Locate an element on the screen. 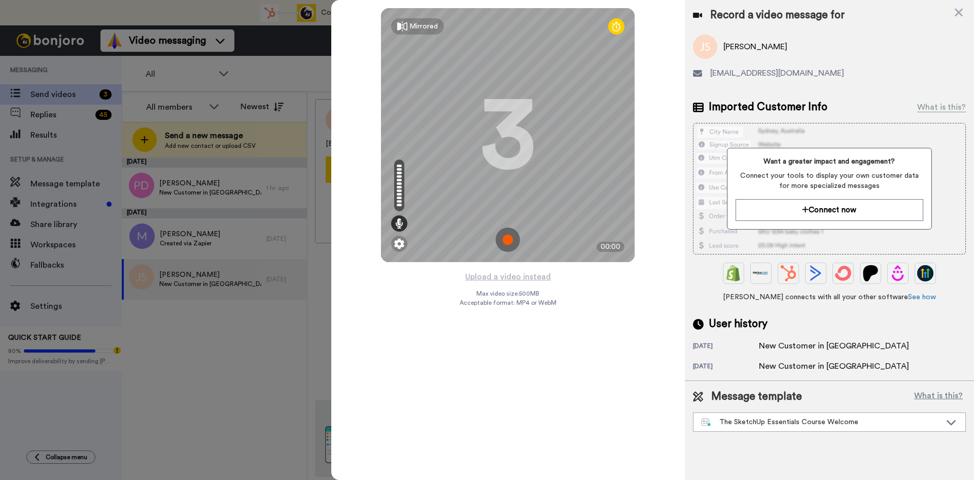 The width and height of the screenshot is (974, 480). img: Shopify is located at coordinates (734, 273).